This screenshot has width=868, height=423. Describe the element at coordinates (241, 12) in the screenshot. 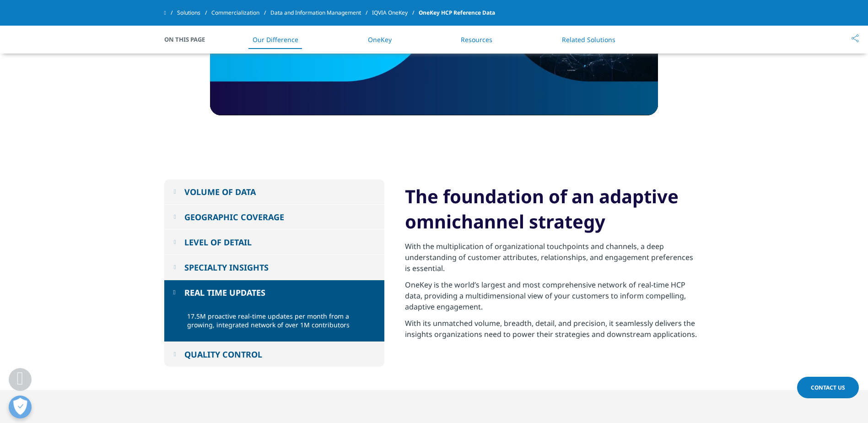

I see `a: Commercialization` at that location.